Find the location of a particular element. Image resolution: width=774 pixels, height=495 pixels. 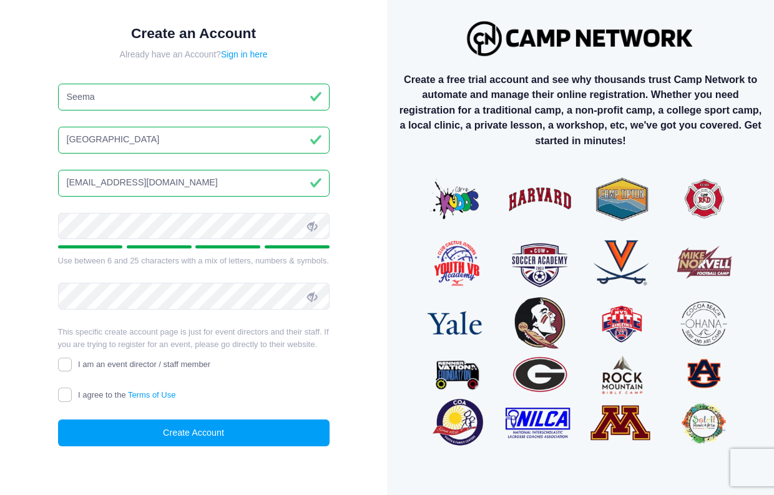

p: This specific create account page is just for event directors and their staff. If you are trying ... is located at coordinates (193, 338).